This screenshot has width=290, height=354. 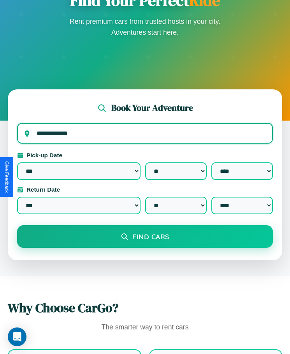 What do you see at coordinates (17, 336) in the screenshot?
I see `div: Open Intercom Messenger` at bounding box center [17, 336].